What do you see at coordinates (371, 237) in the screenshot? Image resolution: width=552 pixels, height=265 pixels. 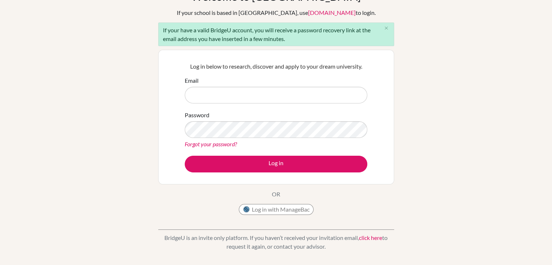 I see `a: click here` at bounding box center [371, 237].